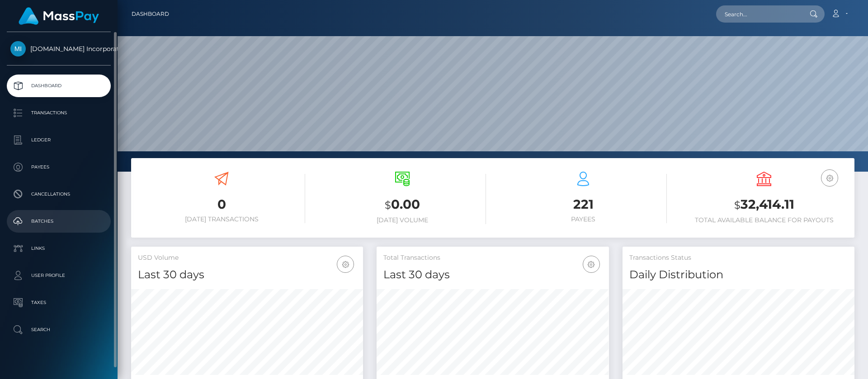  What do you see at coordinates (58, 221) in the screenshot?
I see `p: Batches` at bounding box center [58, 221].